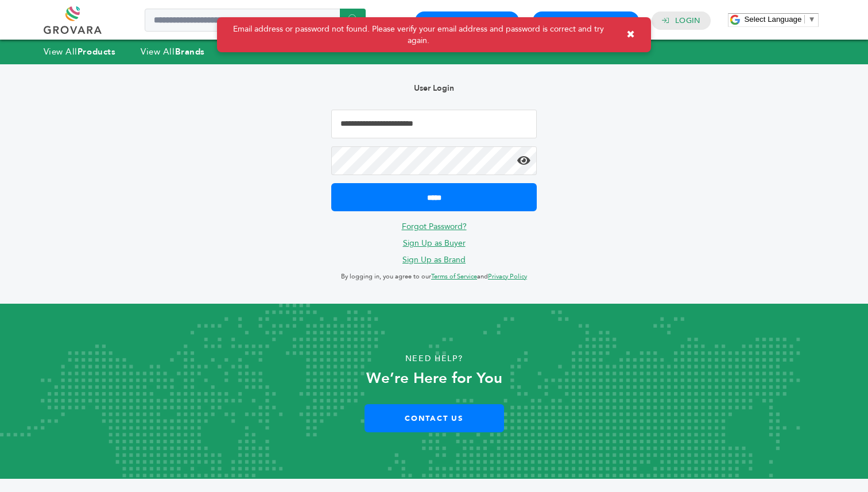 The image size is (868, 492). I want to click on strong: Brands, so click(190, 52).